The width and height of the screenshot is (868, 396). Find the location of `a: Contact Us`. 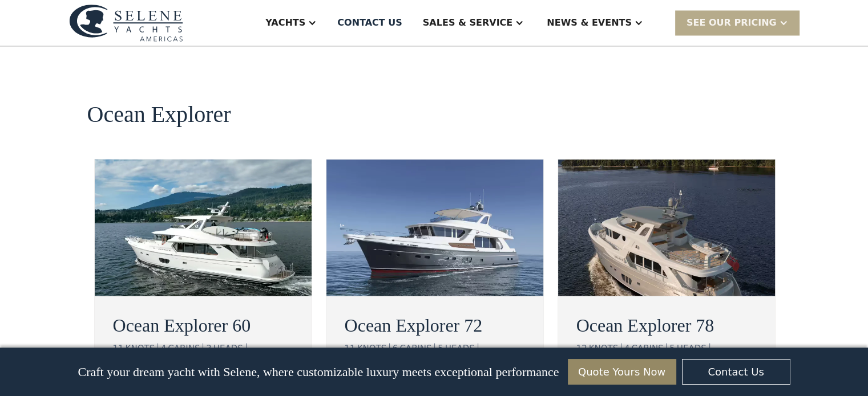

a: Contact Us is located at coordinates (736, 372).